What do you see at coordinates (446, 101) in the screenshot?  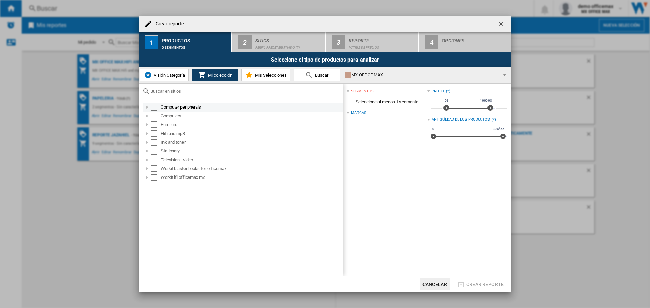 I see `span: 0$` at bounding box center [446, 101].